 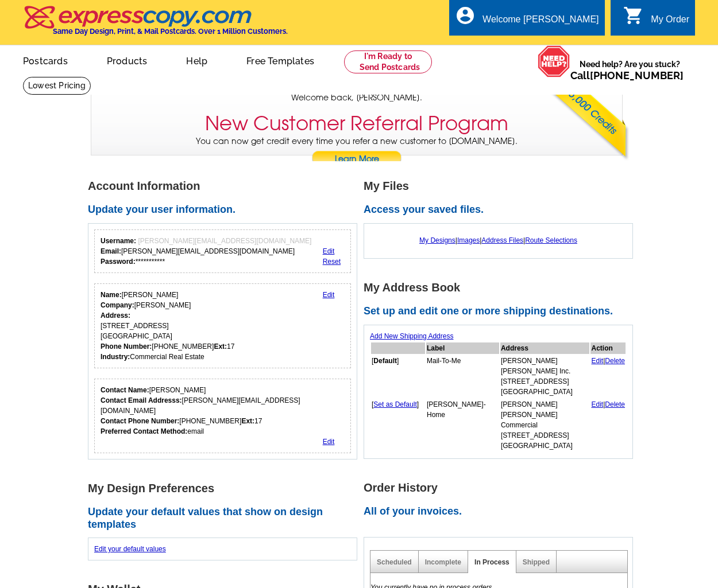 What do you see at coordinates (501, 186) in the screenshot?
I see `h1: My Files` at bounding box center [501, 186].